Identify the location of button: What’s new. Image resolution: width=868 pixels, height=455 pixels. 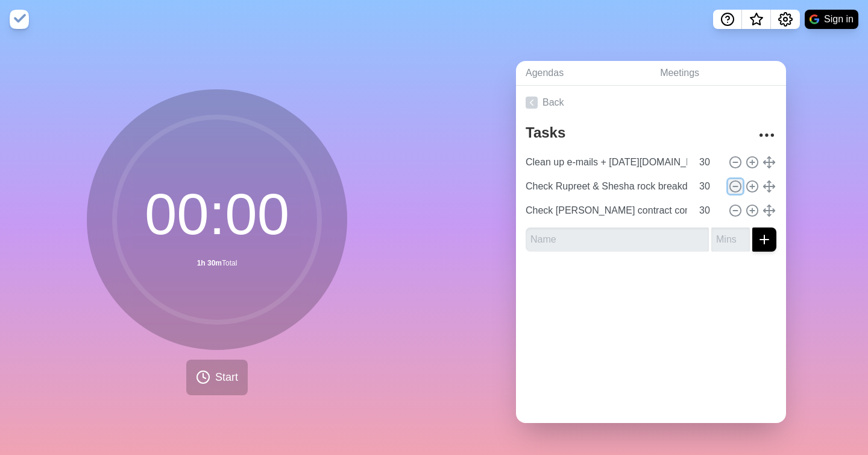
(756, 19).